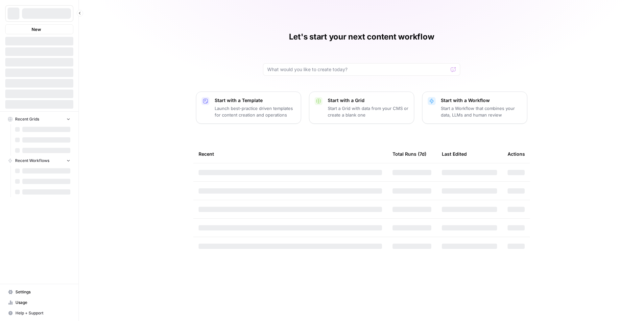  I want to click on div: Total Runs (7d), so click(409, 154).